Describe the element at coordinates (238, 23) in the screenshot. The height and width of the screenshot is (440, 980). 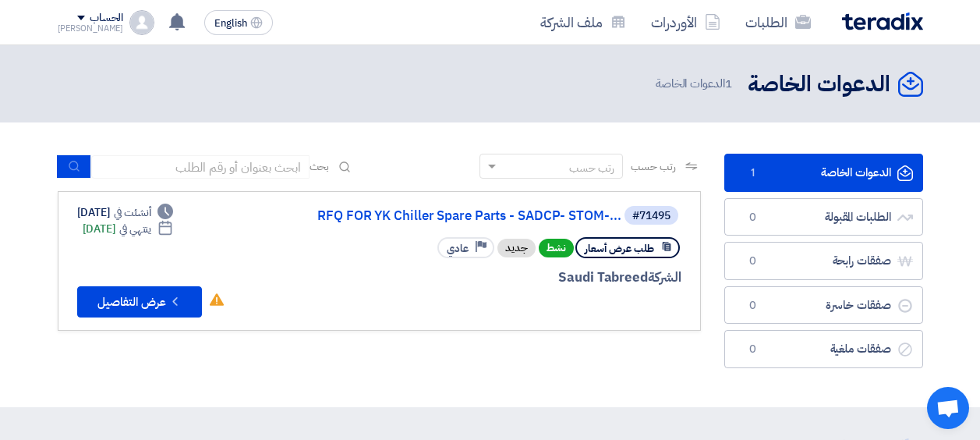
I see `button: English` at that location.